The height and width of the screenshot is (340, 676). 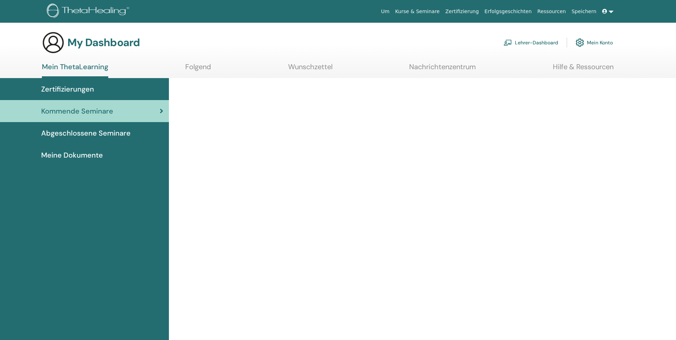 I want to click on a: Ressourcen, so click(x=551, y=11).